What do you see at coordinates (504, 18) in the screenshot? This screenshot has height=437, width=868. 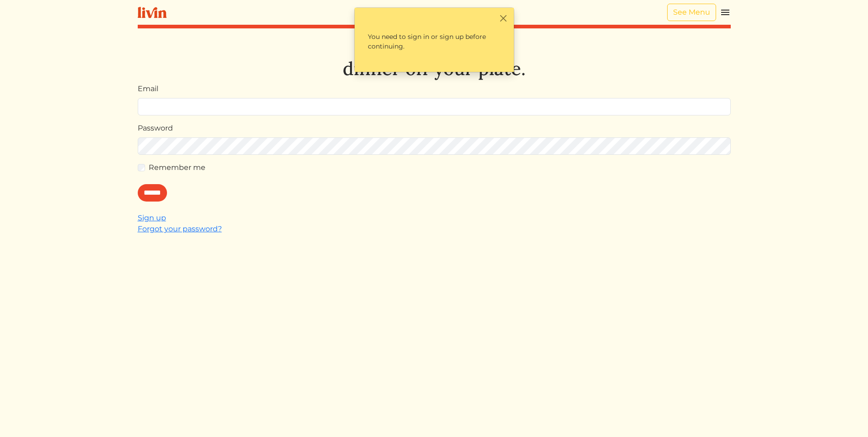 I see `button: Close` at bounding box center [504, 18].